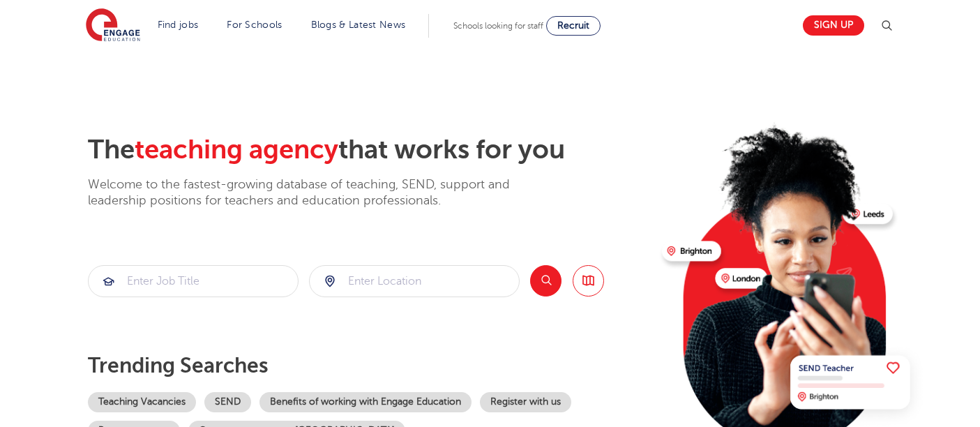  What do you see at coordinates (526, 402) in the screenshot?
I see `a: Register with us` at bounding box center [526, 402].